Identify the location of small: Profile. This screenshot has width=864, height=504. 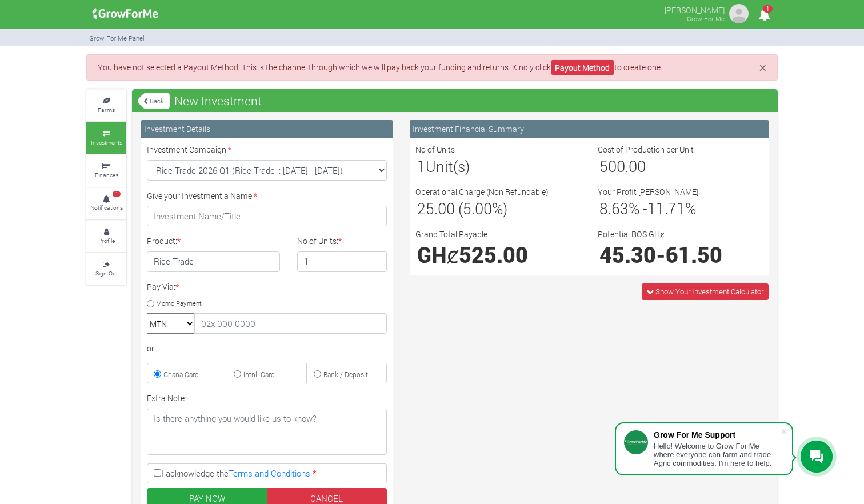
(106, 240).